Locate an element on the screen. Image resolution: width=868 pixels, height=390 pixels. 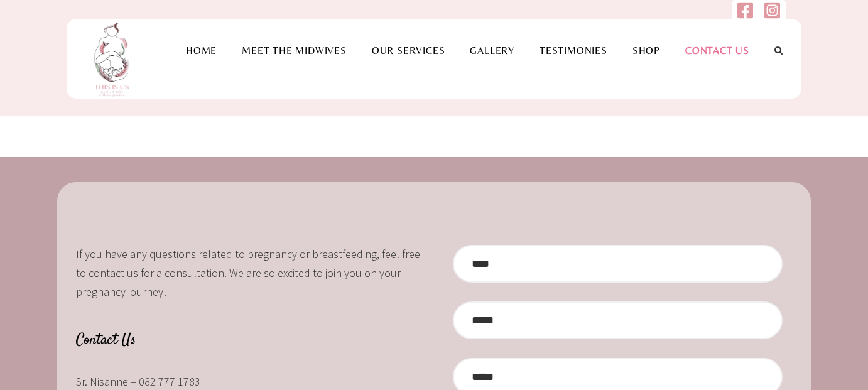
a: Contact Us is located at coordinates (717, 50).